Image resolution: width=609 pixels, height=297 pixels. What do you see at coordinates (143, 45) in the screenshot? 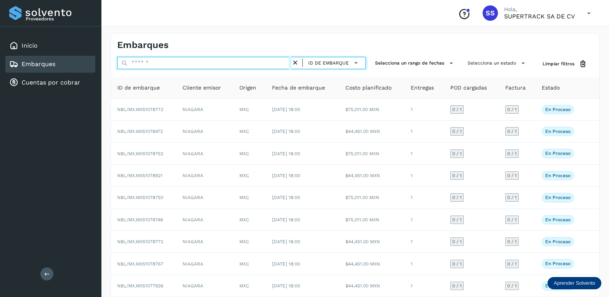
I see `h4: Embarques` at bounding box center [143, 45].